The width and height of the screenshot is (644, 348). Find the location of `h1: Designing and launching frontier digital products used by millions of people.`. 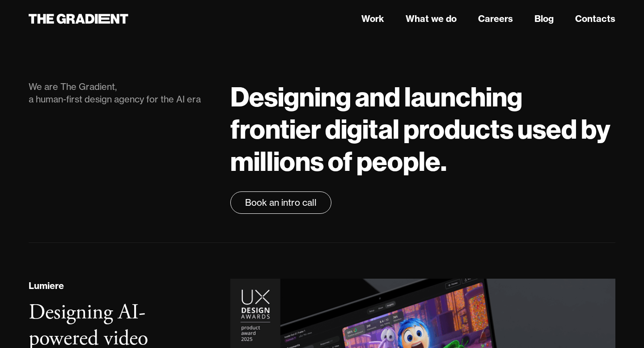

h1: Designing and launching frontier digital products used by millions of people. is located at coordinates (423, 129).